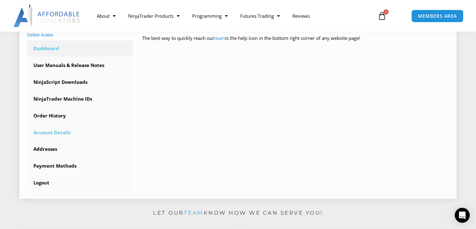 This screenshot has height=229, width=476. What do you see at coordinates (437, 16) in the screenshot?
I see `span: MEMBERS AREA` at bounding box center [437, 16].